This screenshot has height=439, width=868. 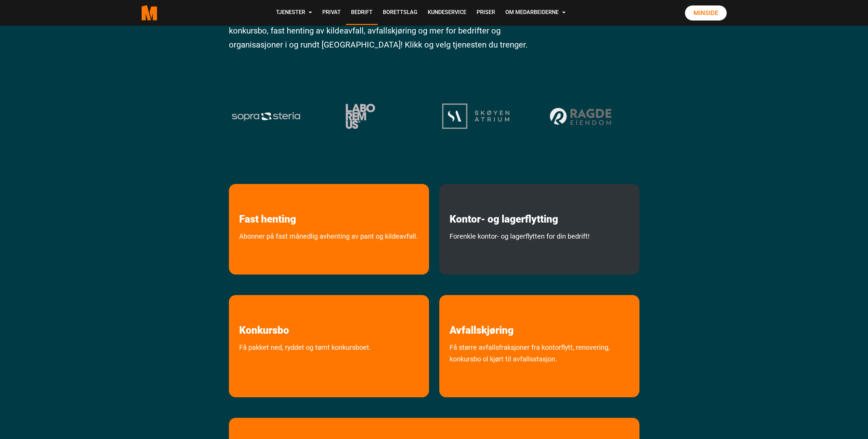 What do you see at coordinates (581, 116) in the screenshot?
I see `img: ragde okbn97d8gwrerwy0sgwppcyprqy9juuzeksfkgscu8 2` at bounding box center [581, 116].